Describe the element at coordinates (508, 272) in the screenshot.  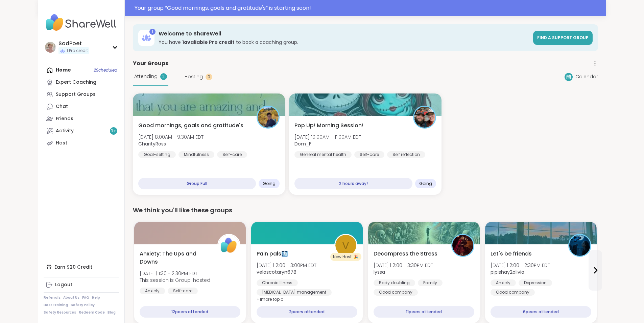
I see `b: pipishay2olivia` at that location.